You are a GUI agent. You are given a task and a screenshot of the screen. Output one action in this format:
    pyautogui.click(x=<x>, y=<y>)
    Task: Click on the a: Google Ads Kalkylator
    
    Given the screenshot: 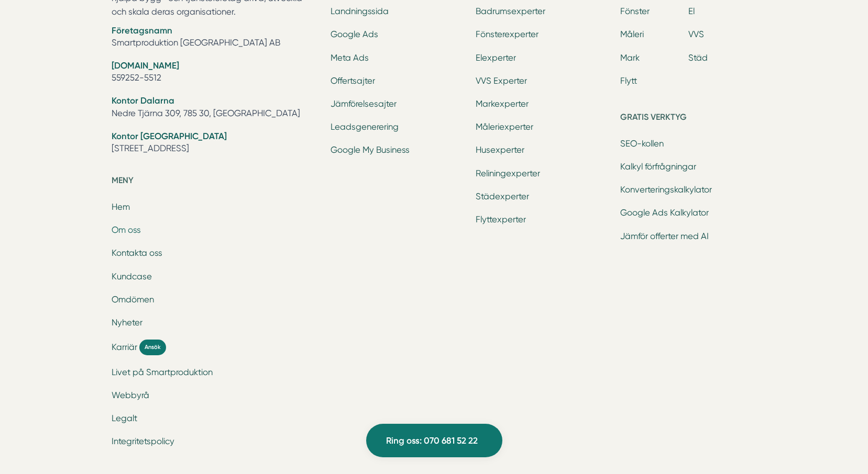 What is the action you would take?
    pyautogui.click(x=664, y=212)
    